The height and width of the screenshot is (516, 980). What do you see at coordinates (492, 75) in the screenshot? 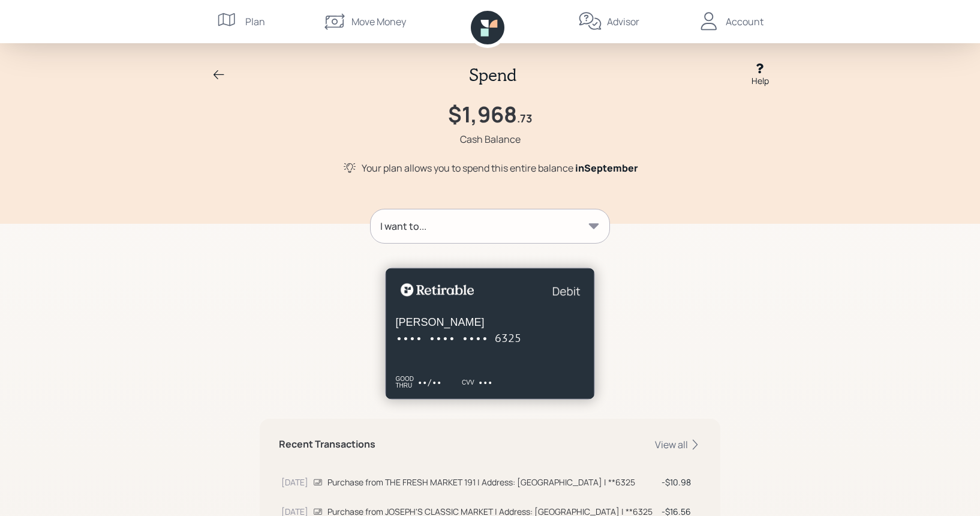
I see `h2: Spend` at bounding box center [492, 75].